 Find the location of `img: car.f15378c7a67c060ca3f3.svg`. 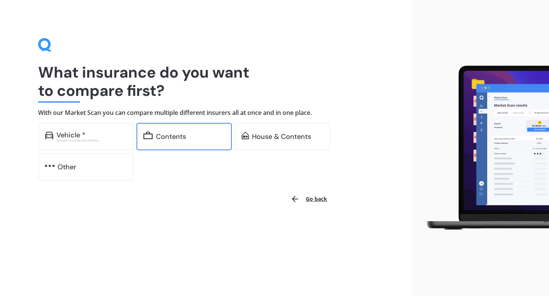

img: car.f15378c7a67c060ca3f3.svg is located at coordinates (49, 136).